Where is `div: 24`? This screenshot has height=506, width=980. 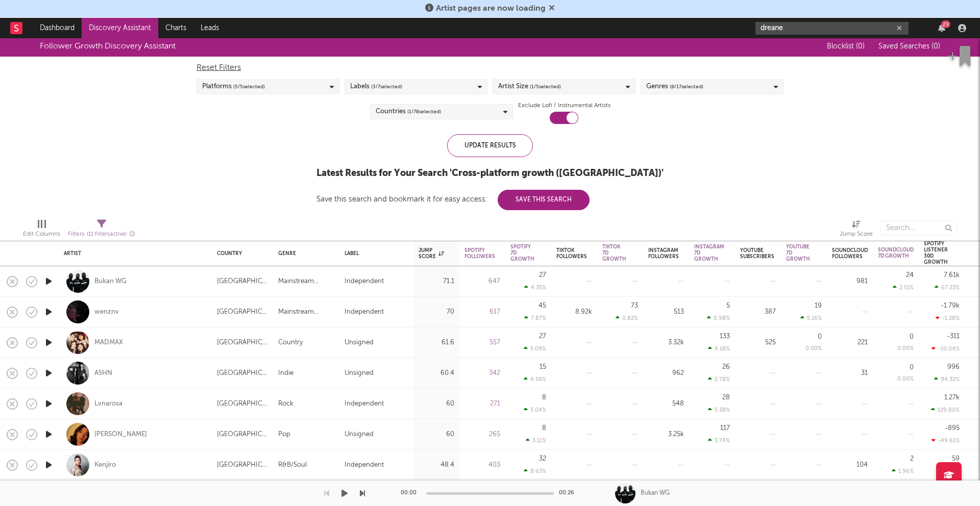 div: 24 is located at coordinates (909, 275).